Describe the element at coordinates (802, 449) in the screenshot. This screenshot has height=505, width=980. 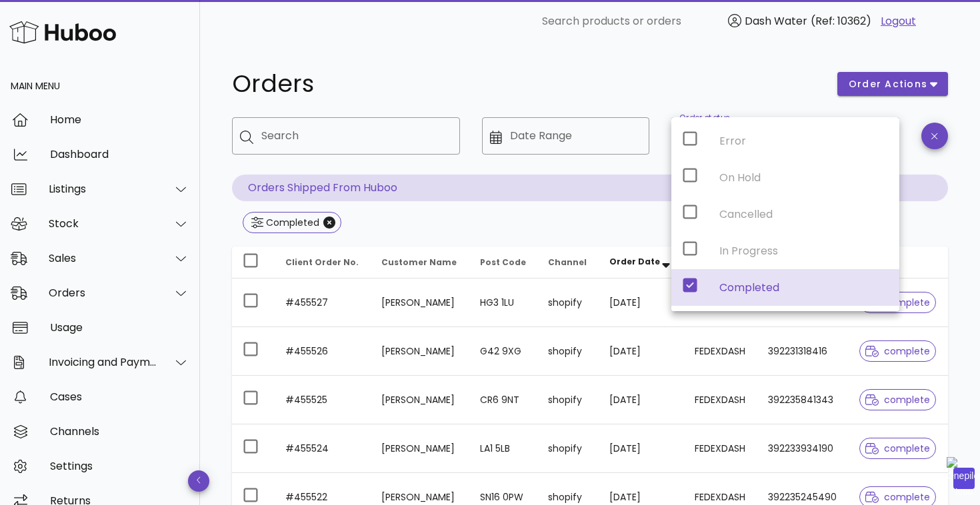
I see `td: 392233934190` at that location.